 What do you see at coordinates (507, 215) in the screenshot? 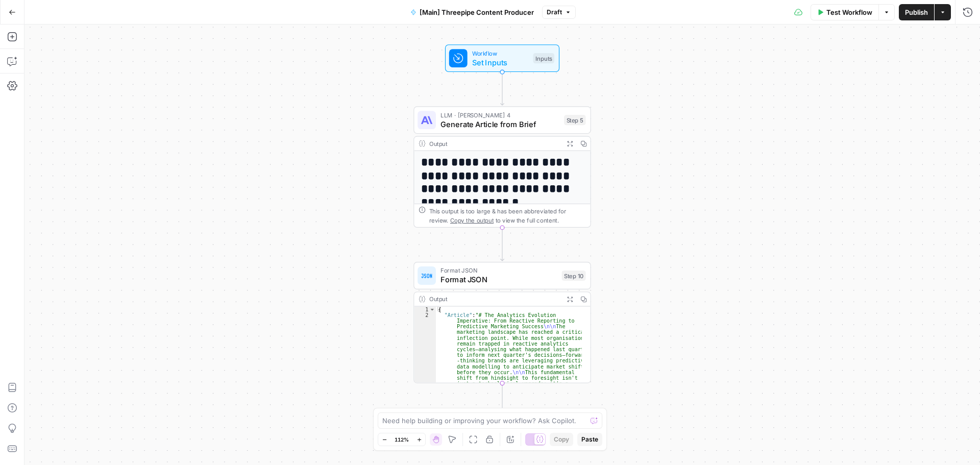
I see `div: This output is too large & has been abbreviated for review. to view the full content.` at bounding box center [507, 215].